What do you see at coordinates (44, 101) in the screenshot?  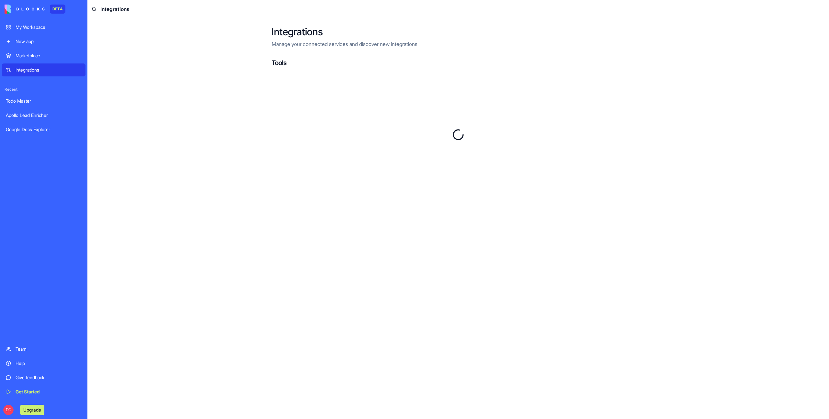 I see `a: Todo Master` at bounding box center [44, 101].